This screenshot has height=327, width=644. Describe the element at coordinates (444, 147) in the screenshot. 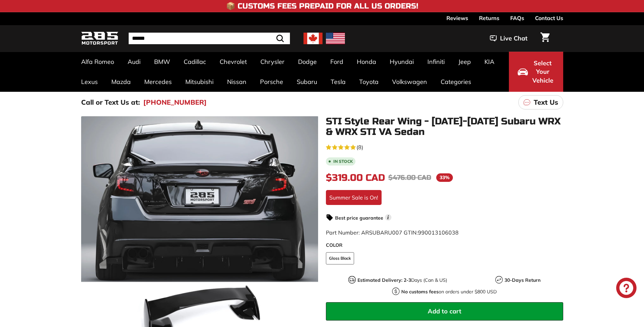

I see `a: 4.6 rating (8 votes)` at that location.